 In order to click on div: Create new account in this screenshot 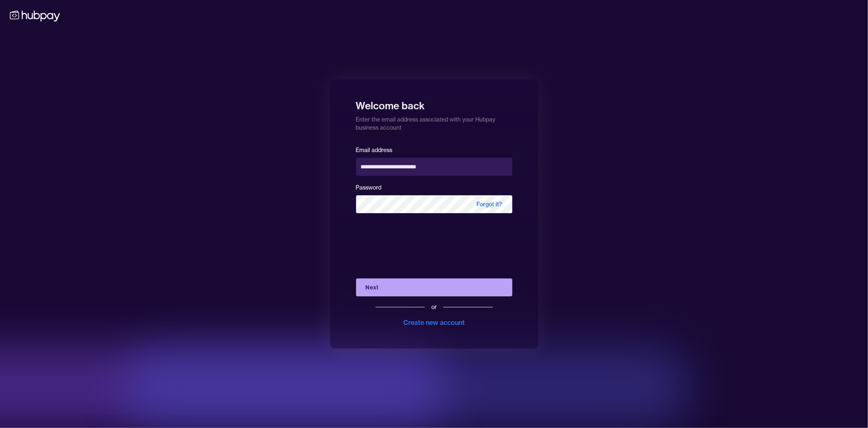, I will do `click(434, 322)`.